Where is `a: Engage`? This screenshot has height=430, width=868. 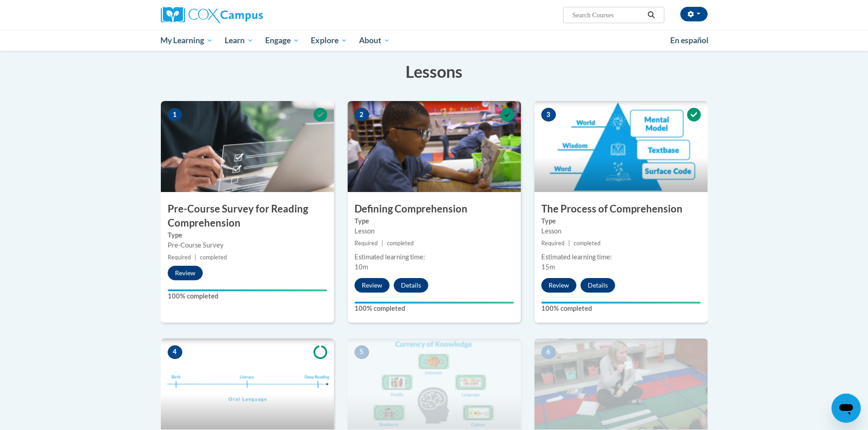
a: Engage is located at coordinates (282, 40).